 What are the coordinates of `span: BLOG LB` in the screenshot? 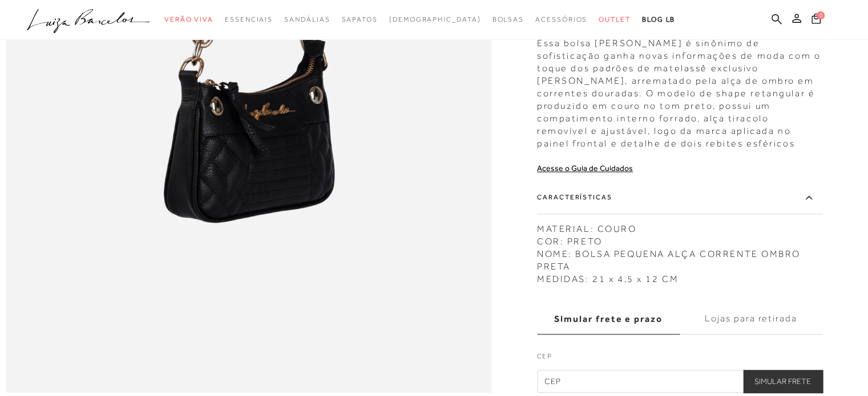 It's located at (659, 19).